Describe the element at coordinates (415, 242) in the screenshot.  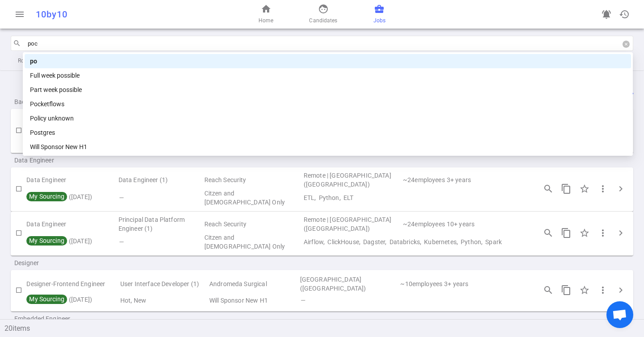
I see `td: Technical Skills Airflow, ClickHouse, Dagster, Databricks, Kubernetes, Python, Spark` at that location.